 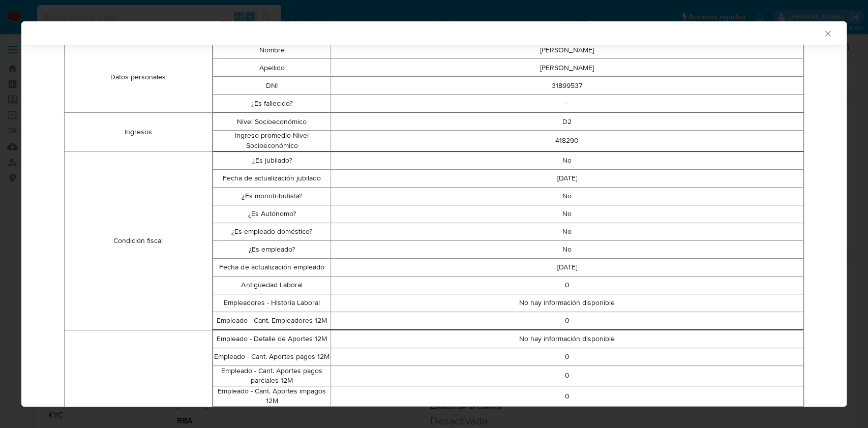 I want to click on td: Empleado - Cant. Aportes impagos 12M, so click(x=271, y=396).